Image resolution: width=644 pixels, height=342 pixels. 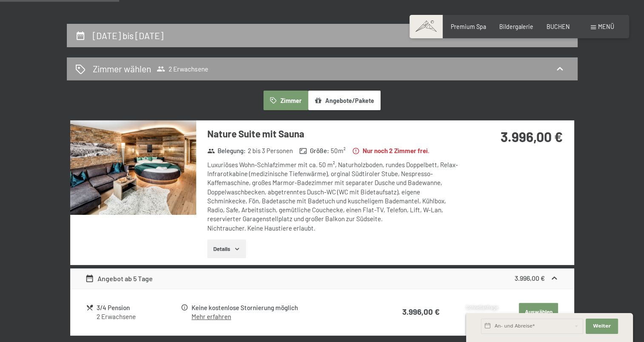 I want to click on strong: Größe :, so click(x=314, y=150).